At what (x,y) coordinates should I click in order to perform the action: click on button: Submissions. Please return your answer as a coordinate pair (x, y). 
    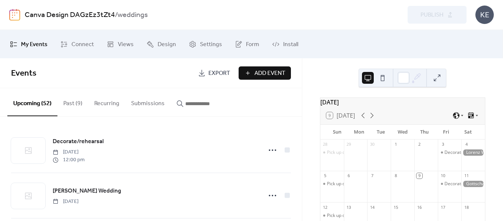
    Looking at the image, I should click on (148, 102).